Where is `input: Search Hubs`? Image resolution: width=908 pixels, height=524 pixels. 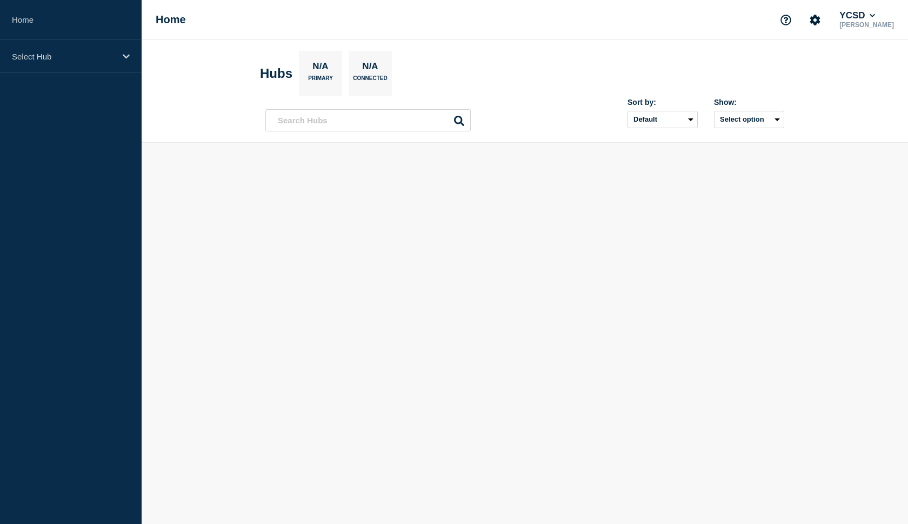 input: Search Hubs is located at coordinates (368, 120).